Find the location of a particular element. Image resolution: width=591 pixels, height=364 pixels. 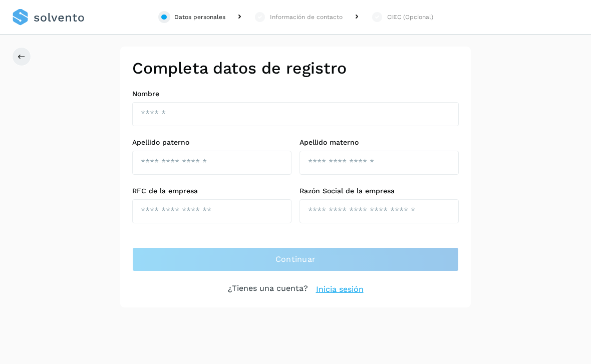

div: Información de contacto is located at coordinates (306, 17).